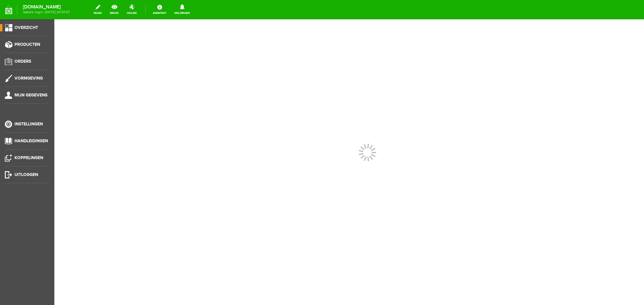  Describe the element at coordinates (97, 10) in the screenshot. I see `a: wijzig` at that location.